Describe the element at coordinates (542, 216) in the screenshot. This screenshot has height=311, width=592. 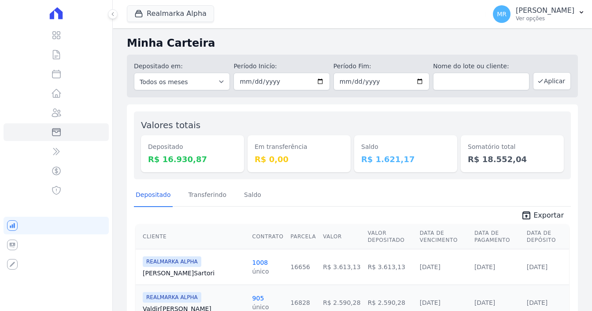
I see `a: unarchive Exportar` at that location.